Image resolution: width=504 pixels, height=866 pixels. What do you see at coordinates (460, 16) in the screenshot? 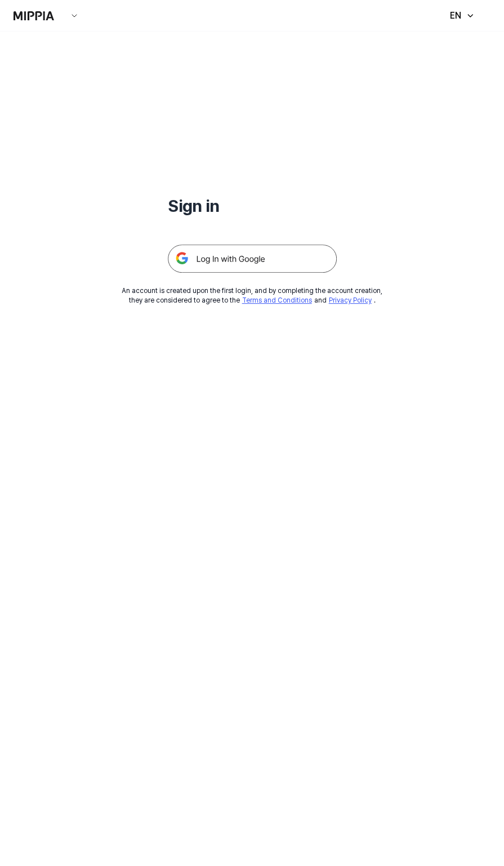
I see `button: EN` at bounding box center [460, 16].